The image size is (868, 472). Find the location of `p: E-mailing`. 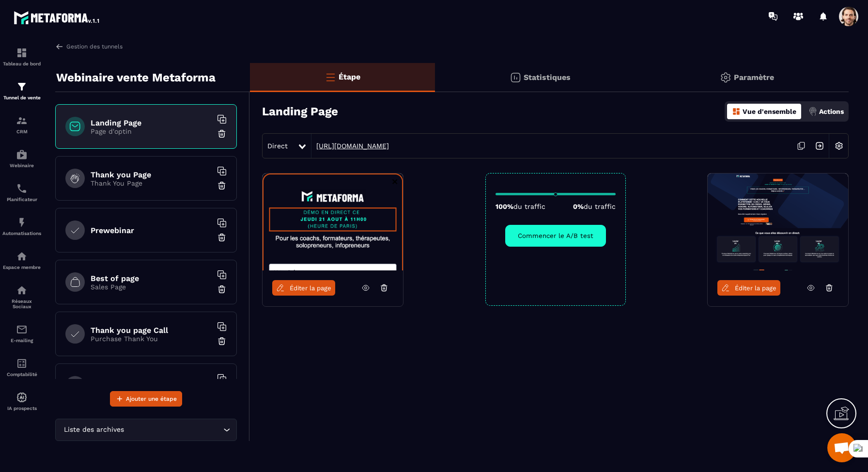

p: E-mailing is located at coordinates (21, 341).